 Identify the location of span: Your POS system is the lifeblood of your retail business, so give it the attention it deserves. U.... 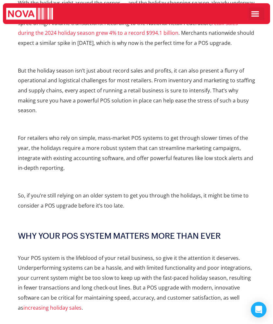
(135, 283).